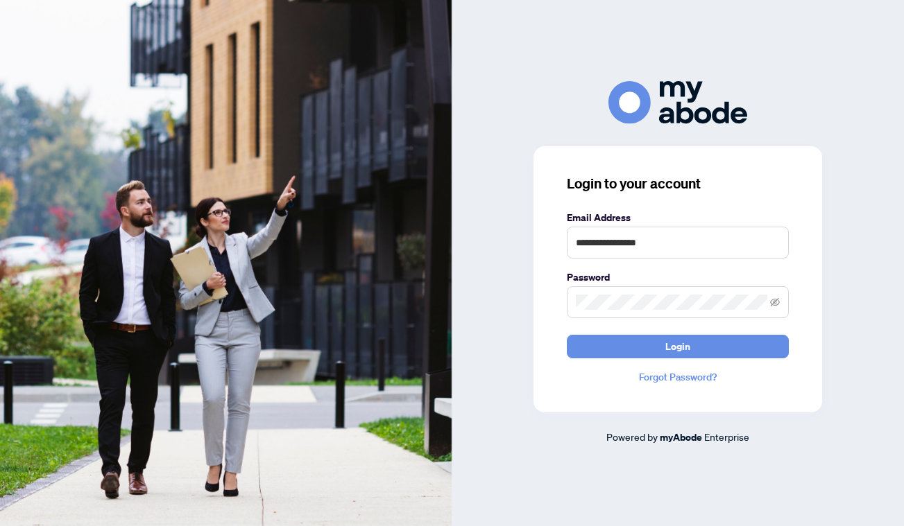 This screenshot has width=904, height=526. Describe the element at coordinates (632, 437) in the screenshot. I see `span: Powered by` at that location.